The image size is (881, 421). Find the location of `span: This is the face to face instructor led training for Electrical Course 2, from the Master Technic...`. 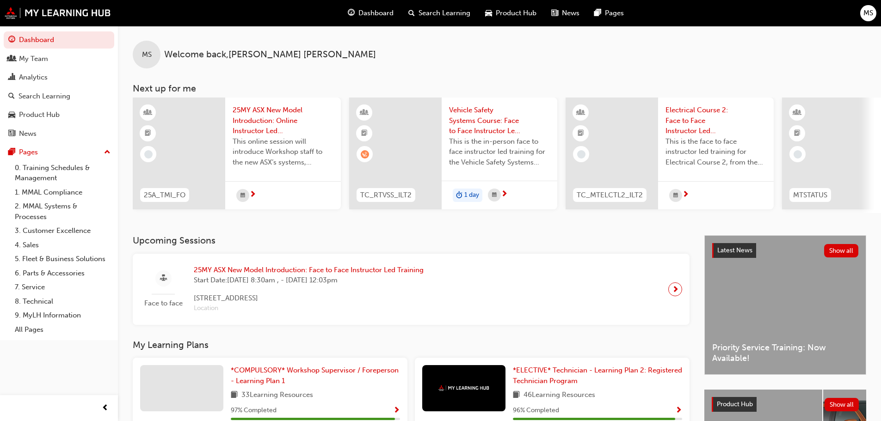

span: This is the face to face instructor led training for Electrical Course 2, from the Master Technic... is located at coordinates (716, 152).